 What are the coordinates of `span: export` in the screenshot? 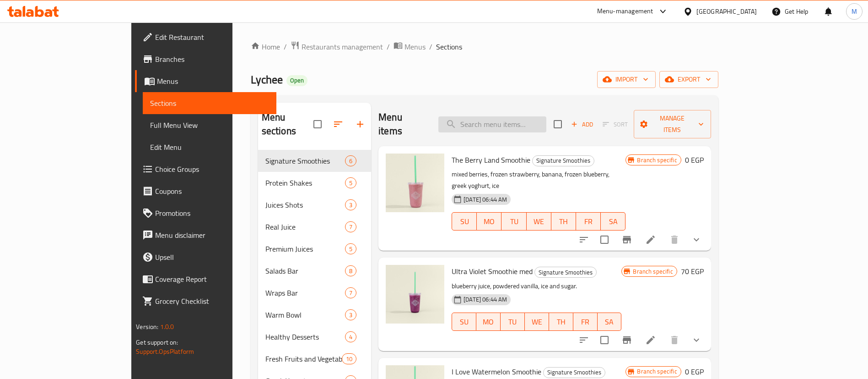 It's located at (689, 80).